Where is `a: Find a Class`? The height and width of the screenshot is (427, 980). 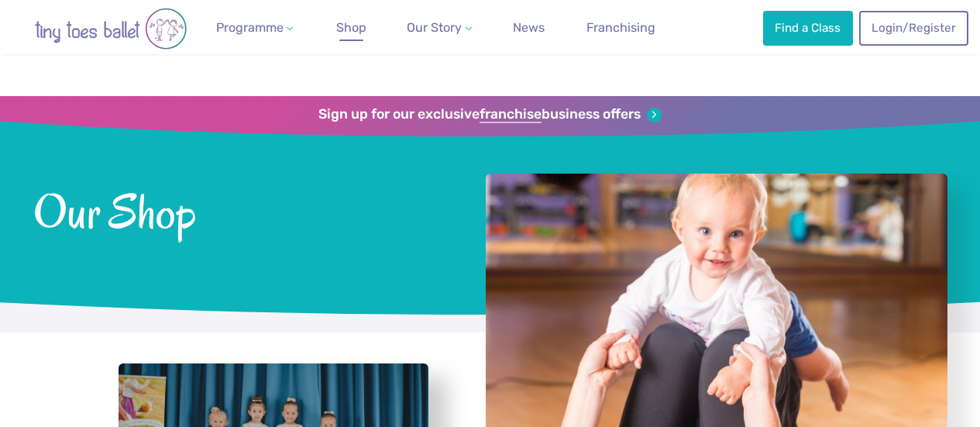
a: Find a Class is located at coordinates (808, 28).